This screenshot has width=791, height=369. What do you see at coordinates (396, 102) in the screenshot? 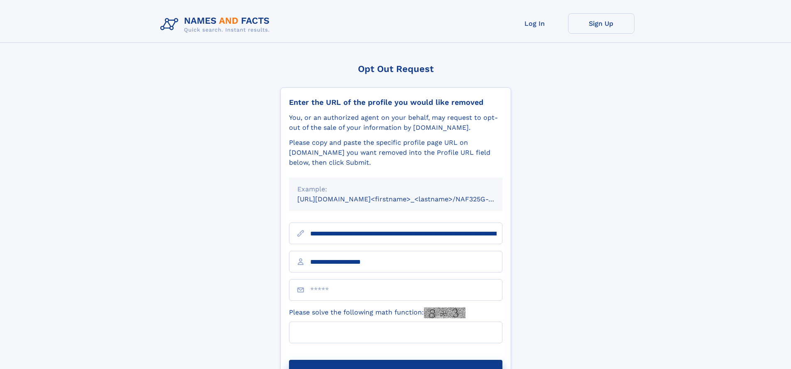
I see `div: Enter the URL of the profile you would like removed` at bounding box center [396, 102].